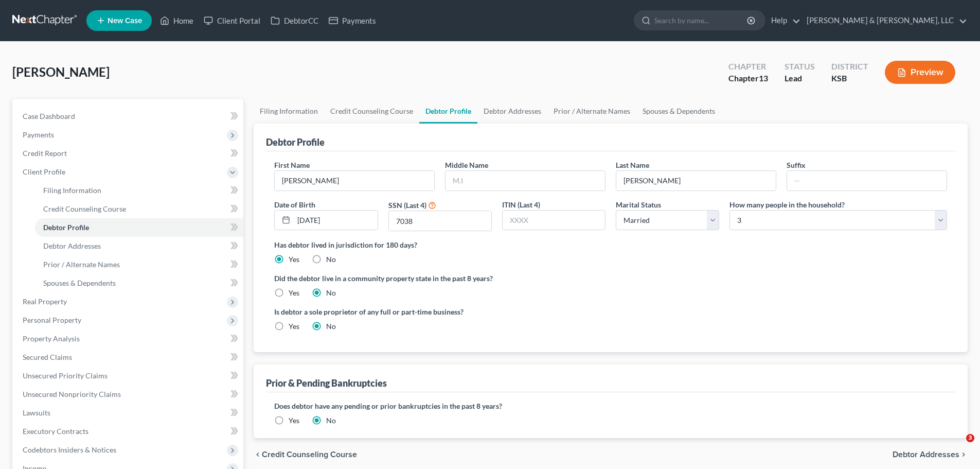 This screenshot has height=469, width=980. What do you see at coordinates (295, 142) in the screenshot?
I see `div: Debtor Profile` at bounding box center [295, 142].